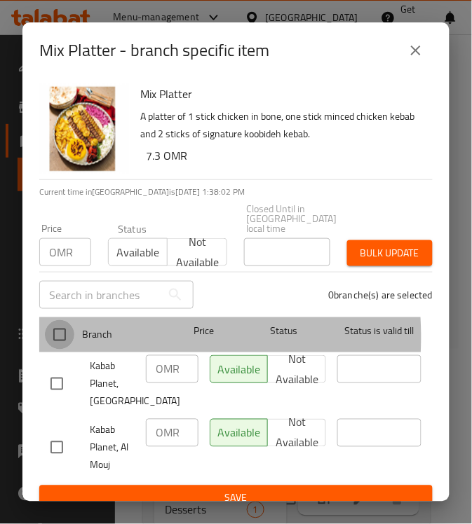 This screenshot has width=472, height=524. What do you see at coordinates (124, 335) in the screenshot?
I see `span: Branch` at bounding box center [124, 335].